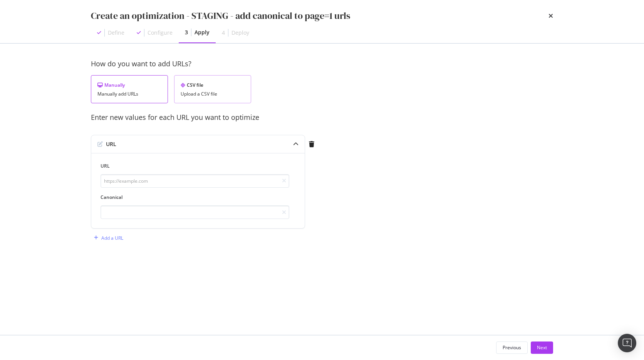 This screenshot has width=644, height=360. What do you see at coordinates (195, 197) in the screenshot?
I see `label: Canonical` at bounding box center [195, 197].